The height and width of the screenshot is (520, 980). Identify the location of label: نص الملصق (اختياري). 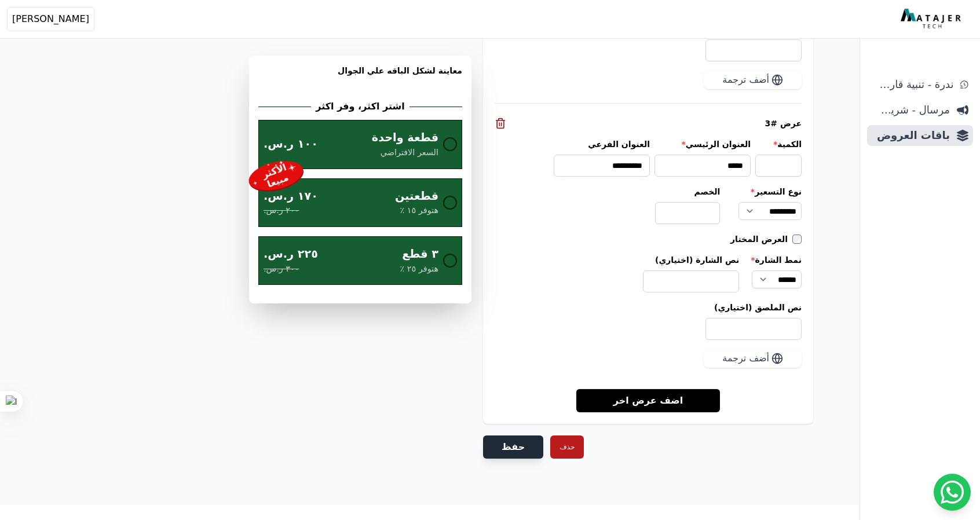
(648, 308).